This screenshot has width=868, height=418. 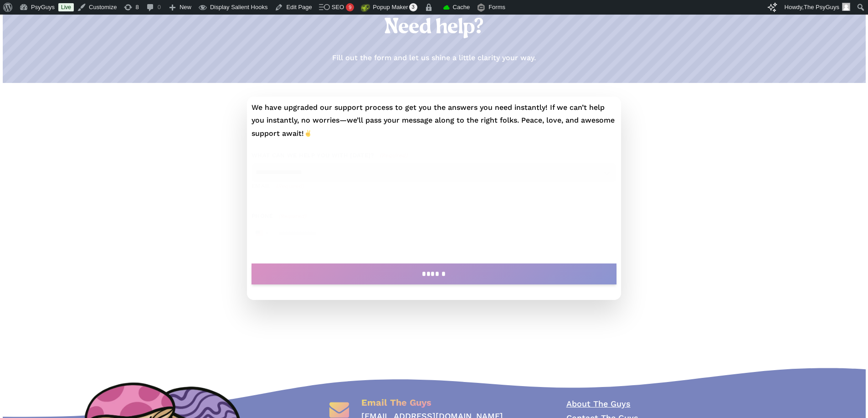 I want to click on img: Avatar photo, so click(x=846, y=6).